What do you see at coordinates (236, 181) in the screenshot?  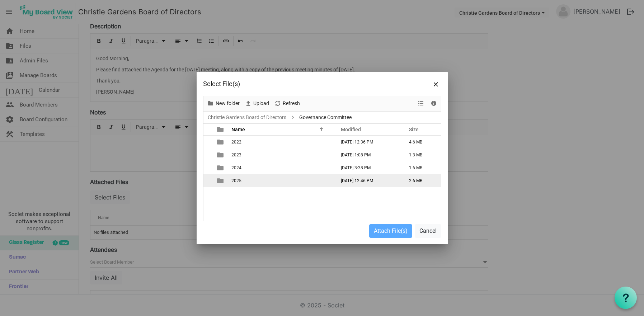 I see `span: 2025` at bounding box center [236, 181].